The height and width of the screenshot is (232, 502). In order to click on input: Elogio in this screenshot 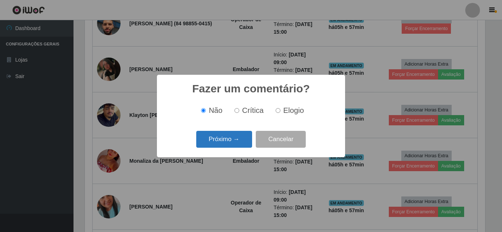, I will do `click(278, 111)`.